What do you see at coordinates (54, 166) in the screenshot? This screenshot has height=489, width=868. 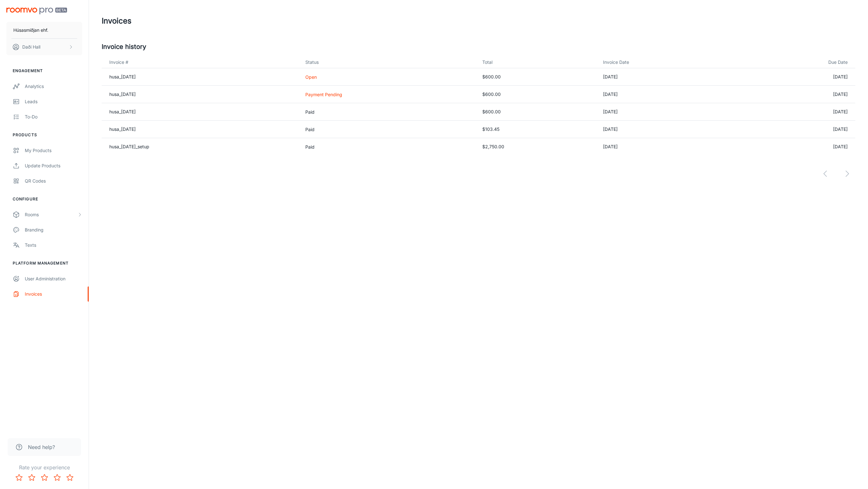 I see `div: Update Products` at bounding box center [54, 166].